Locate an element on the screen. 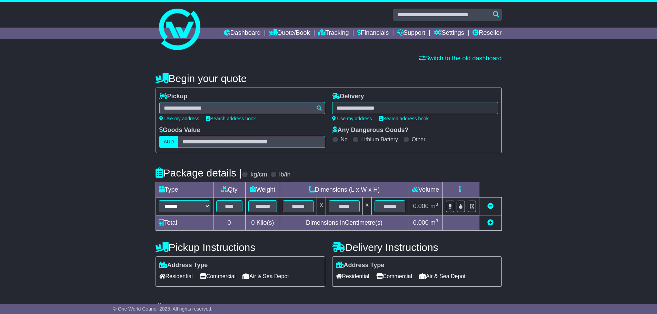 This screenshot has height=314, width=657. a: Quote/Book is located at coordinates (289, 33).